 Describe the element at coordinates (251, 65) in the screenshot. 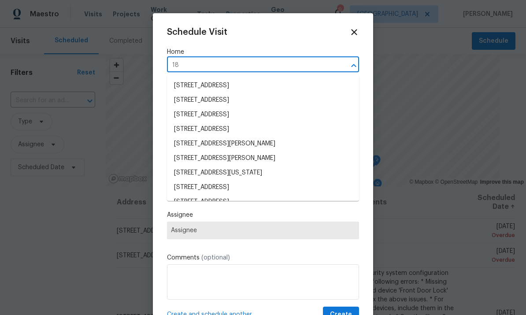

I see `input: Enter in an address` at that location.